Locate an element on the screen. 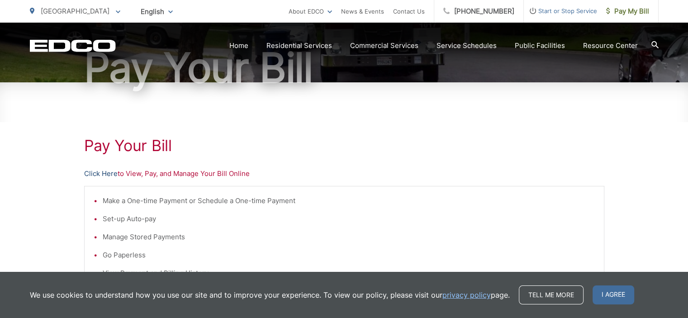 The image size is (688, 318). a: EDCD logo. Return to the homepage. is located at coordinates (73, 46).